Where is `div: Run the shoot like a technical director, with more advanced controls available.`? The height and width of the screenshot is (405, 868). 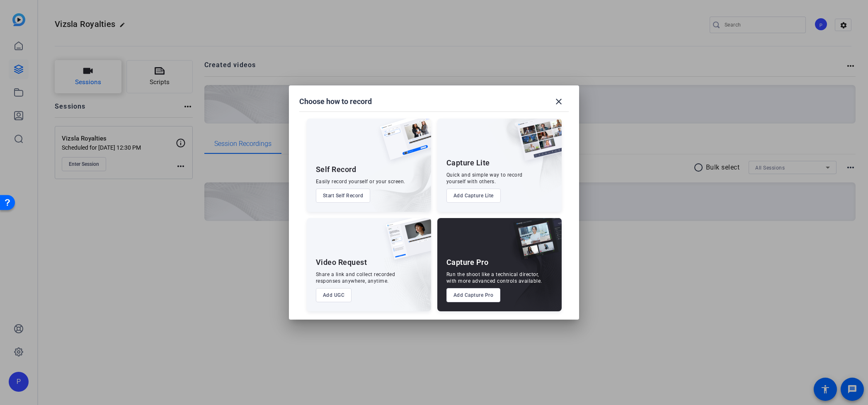
div: Run the shoot like a technical director, with more advanced controls available. is located at coordinates (494, 278).